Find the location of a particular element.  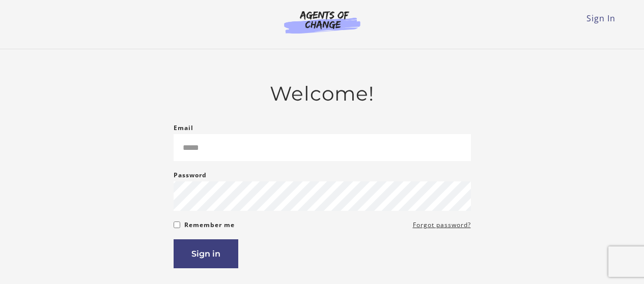

label: Remember me is located at coordinates (209, 225).